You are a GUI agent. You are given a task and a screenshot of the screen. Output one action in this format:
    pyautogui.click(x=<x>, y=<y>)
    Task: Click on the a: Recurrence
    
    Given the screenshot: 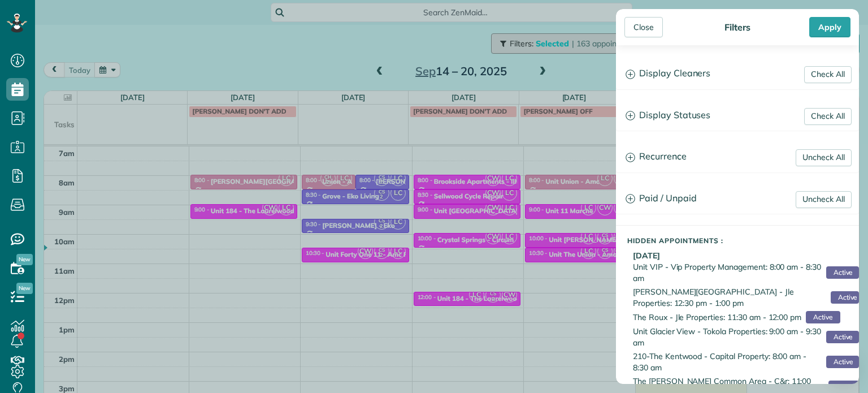 What is the action you would take?
    pyautogui.click(x=737, y=157)
    